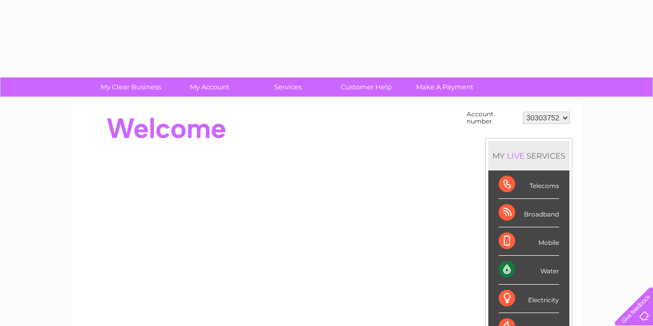 Image resolution: width=653 pixels, height=326 pixels. What do you see at coordinates (528, 155) in the screenshot?
I see `div: MY SERVICES` at bounding box center [528, 155].